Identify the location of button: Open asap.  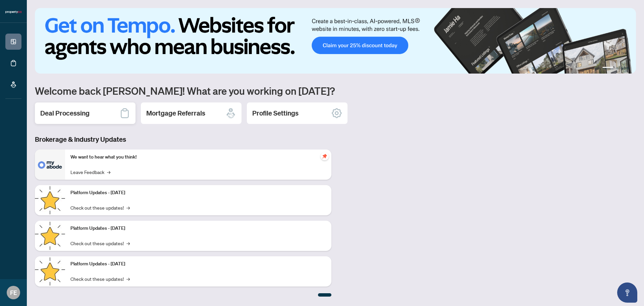
(627, 292).